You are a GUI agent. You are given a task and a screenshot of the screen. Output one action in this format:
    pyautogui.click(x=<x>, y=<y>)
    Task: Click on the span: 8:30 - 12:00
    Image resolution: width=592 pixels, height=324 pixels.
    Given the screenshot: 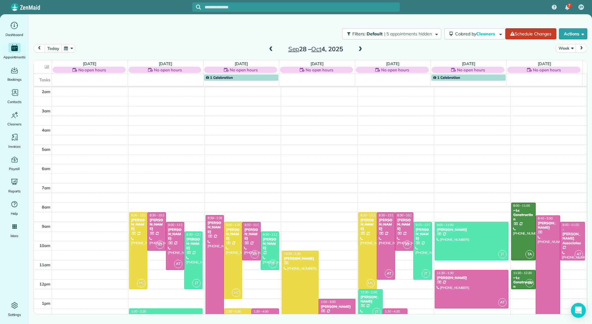 What is the action you would take?
    pyautogui.click(x=388, y=215)
    